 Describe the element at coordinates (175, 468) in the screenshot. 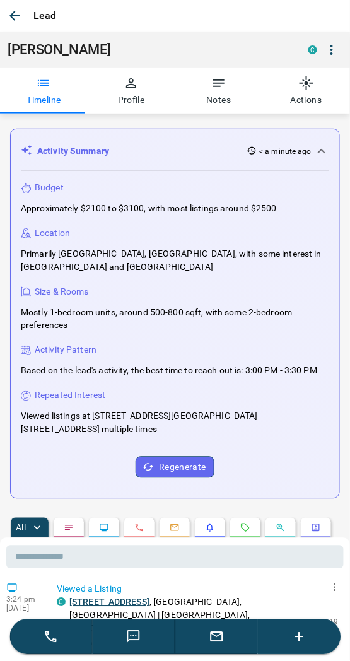

I see `button: Regenerate` at that location.